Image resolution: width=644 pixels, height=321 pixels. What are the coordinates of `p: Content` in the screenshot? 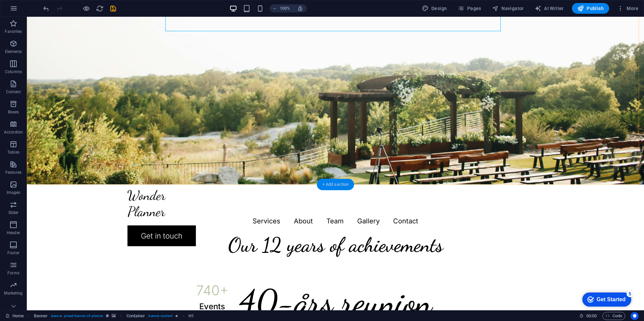 It's located at (13, 92).